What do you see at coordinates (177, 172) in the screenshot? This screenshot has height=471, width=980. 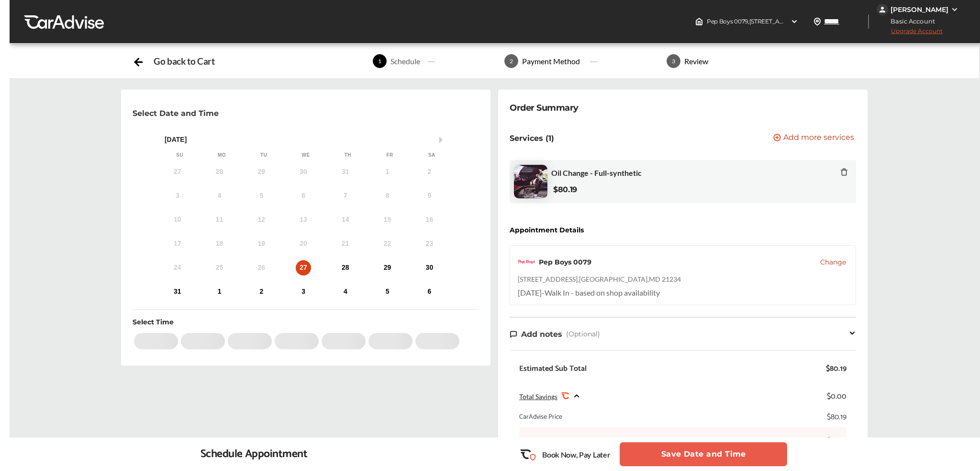 I see `div: Not available Sunday, July 27th, 2025` at bounding box center [177, 172].